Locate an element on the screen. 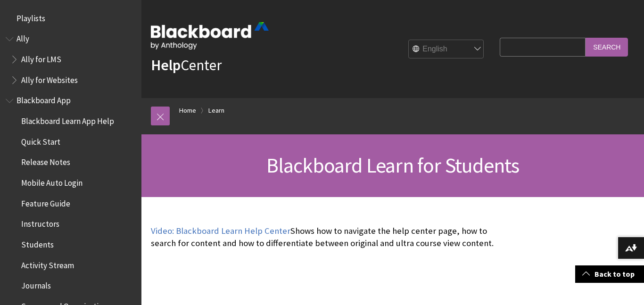 This screenshot has width=644, height=305. span: Activity Stream is located at coordinates (48, 264).